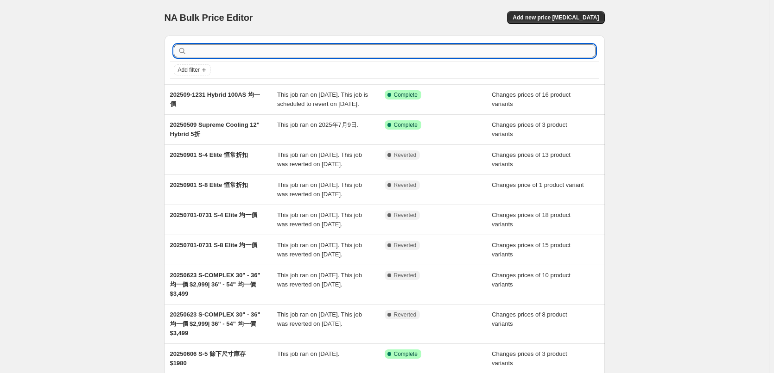 The height and width of the screenshot is (373, 774). What do you see at coordinates (215, 99) in the screenshot?
I see `span: 202509-1231 Hybrid 100AS 均一價` at bounding box center [215, 99].